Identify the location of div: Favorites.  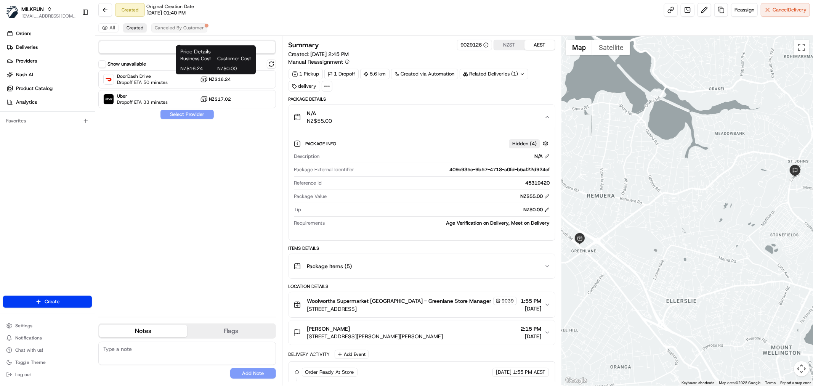
(47, 121).